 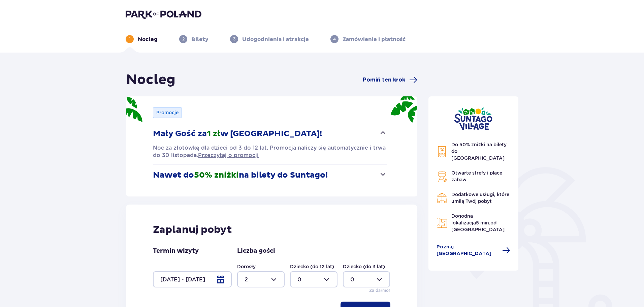 What do you see at coordinates (240, 175) in the screenshot?
I see `p: Nawet do na bilety do Suntago!` at bounding box center [240, 175].